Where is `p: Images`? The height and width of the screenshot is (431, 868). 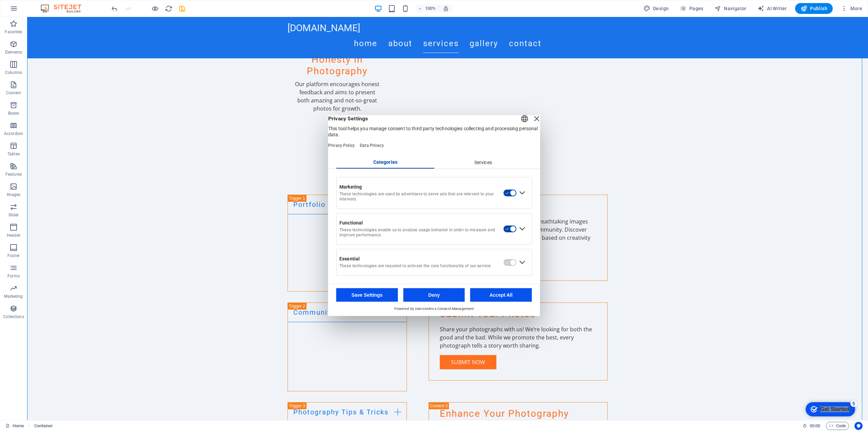 p: Images is located at coordinates (13, 195).